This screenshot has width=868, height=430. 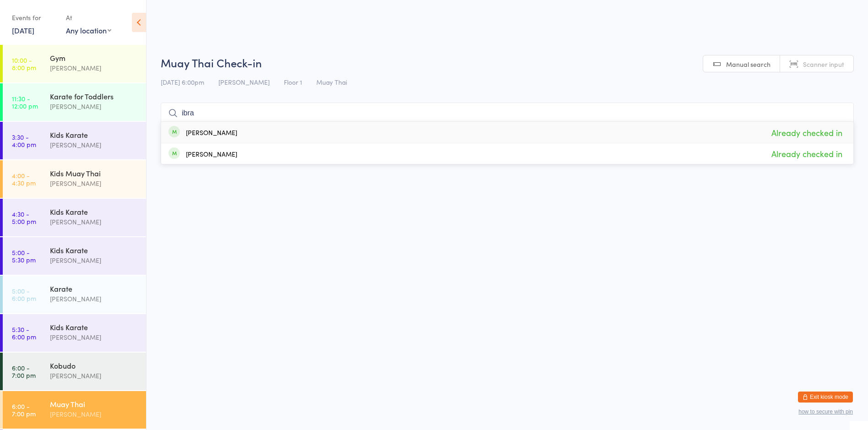 I want to click on span: Scanner input, so click(x=823, y=64).